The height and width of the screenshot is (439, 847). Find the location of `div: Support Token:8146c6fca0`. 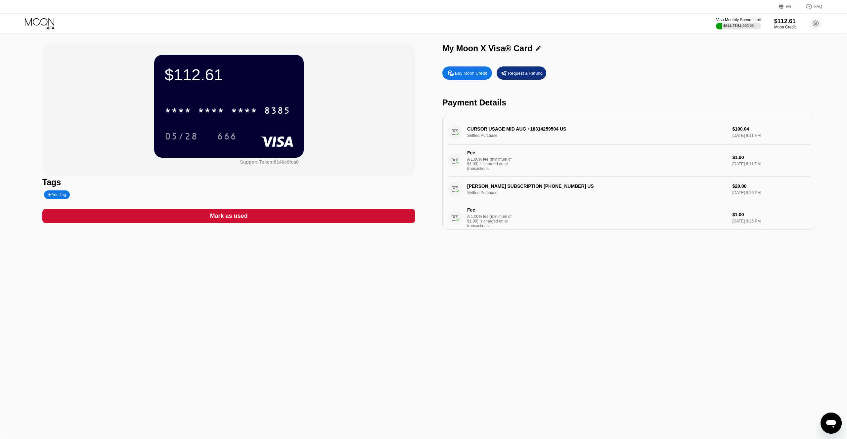

div: Support Token:8146c6fca0 is located at coordinates (269, 162).